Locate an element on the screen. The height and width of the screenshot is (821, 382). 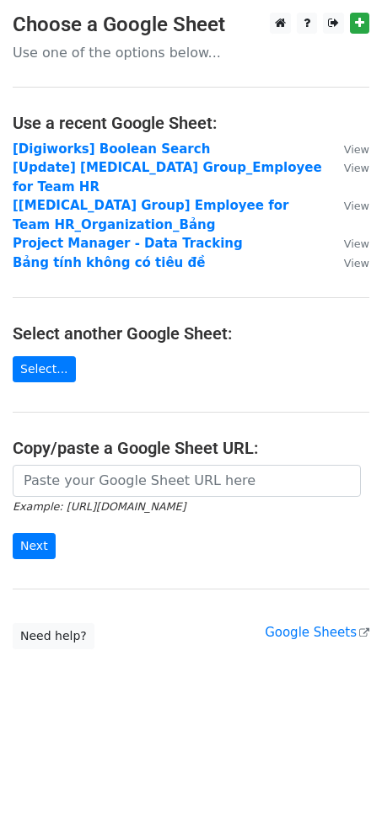
strong: Bảng tính không có tiêu đề is located at coordinates (109, 263).